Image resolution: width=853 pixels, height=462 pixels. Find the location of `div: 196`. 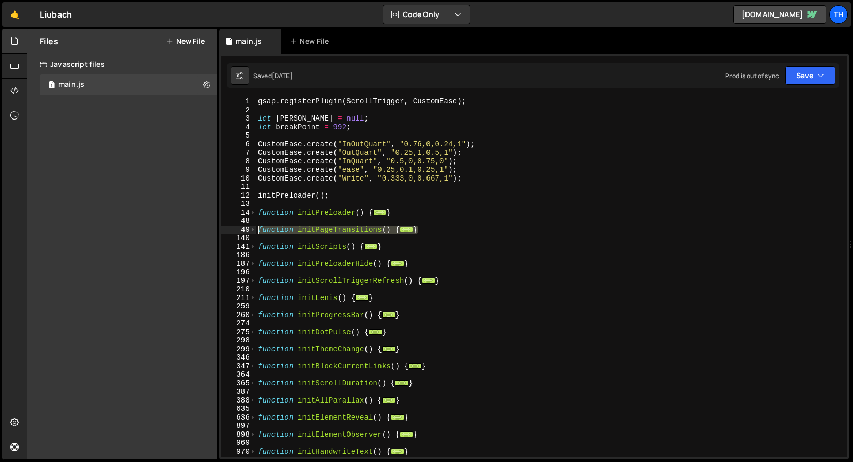

div: 196 is located at coordinates (239, 272).